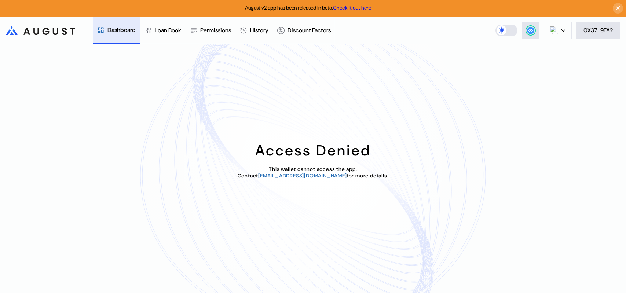  Describe the element at coordinates (216, 30) in the screenshot. I see `div: Permissions` at that location.